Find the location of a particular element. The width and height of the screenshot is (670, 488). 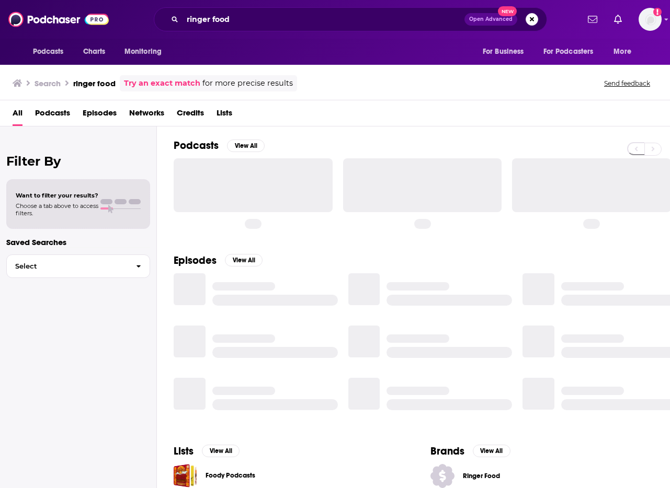

span: Episodes is located at coordinates (99, 115).